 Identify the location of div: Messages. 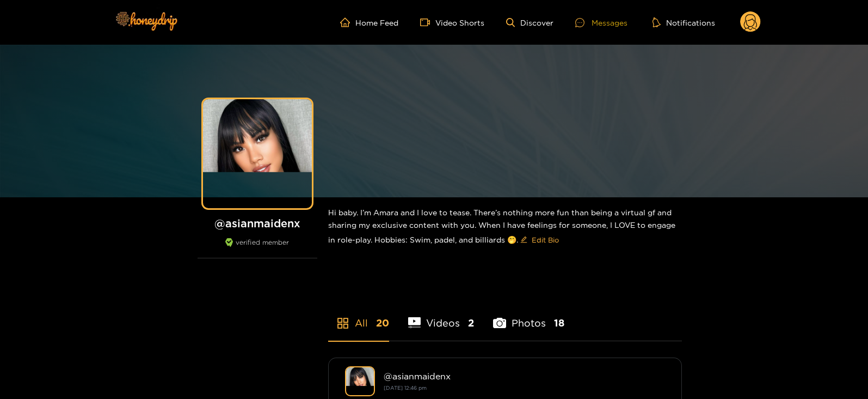
(601, 23).